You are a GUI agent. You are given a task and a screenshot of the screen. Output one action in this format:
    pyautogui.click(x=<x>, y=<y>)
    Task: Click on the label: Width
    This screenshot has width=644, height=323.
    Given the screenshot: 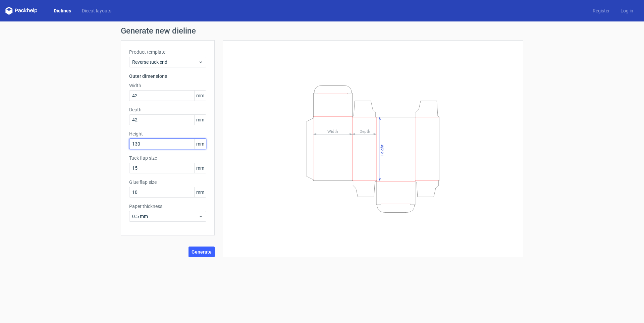 What is the action you would take?
    pyautogui.click(x=168, y=85)
    